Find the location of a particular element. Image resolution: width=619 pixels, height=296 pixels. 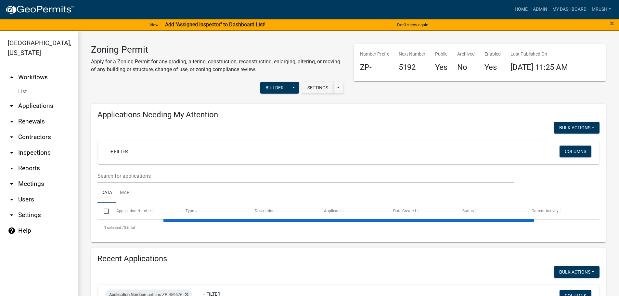

button: Don't show again is located at coordinates (413, 25).